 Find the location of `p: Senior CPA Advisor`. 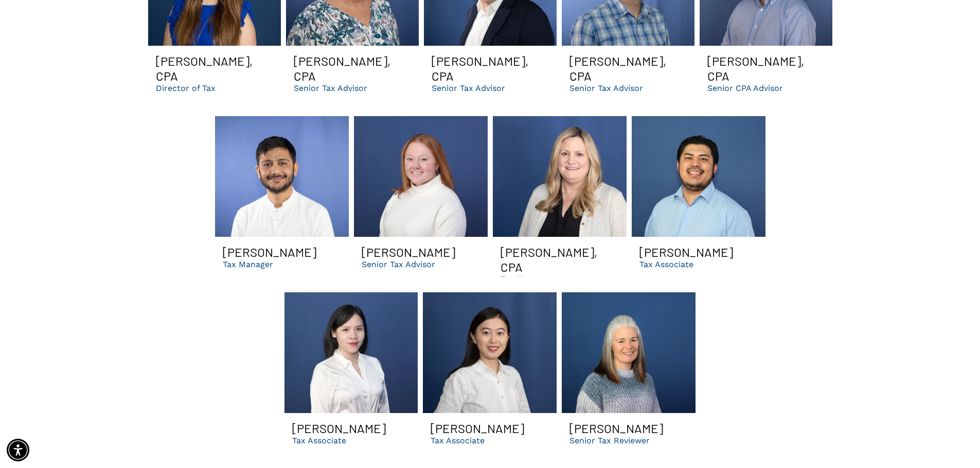

p: Senior CPA Advisor is located at coordinates (745, 88).